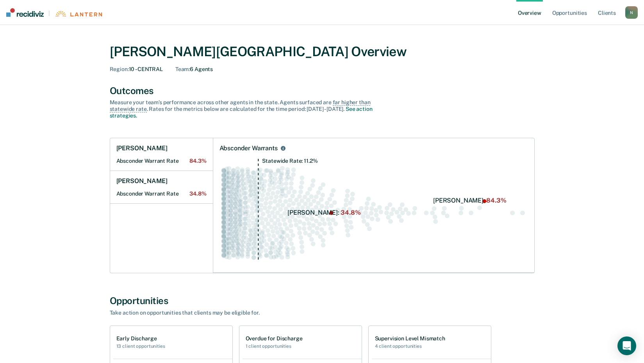 This screenshot has width=644, height=363. I want to click on div: Opportunities, so click(322, 301).